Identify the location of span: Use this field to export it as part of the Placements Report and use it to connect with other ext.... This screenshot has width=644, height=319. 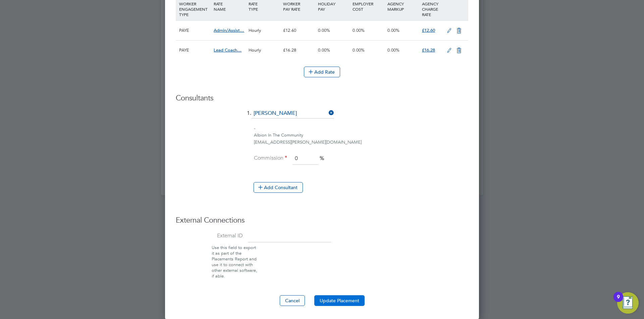
(234, 262).